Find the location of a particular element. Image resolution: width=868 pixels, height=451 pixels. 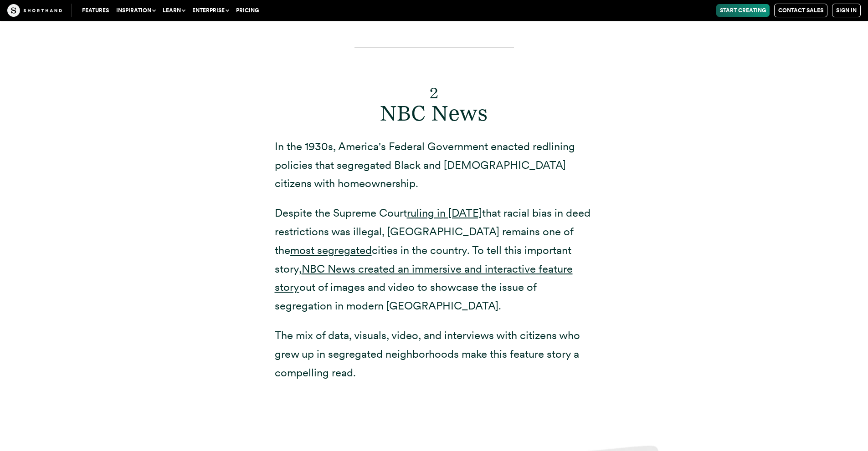

a: Pricing is located at coordinates (247, 10).